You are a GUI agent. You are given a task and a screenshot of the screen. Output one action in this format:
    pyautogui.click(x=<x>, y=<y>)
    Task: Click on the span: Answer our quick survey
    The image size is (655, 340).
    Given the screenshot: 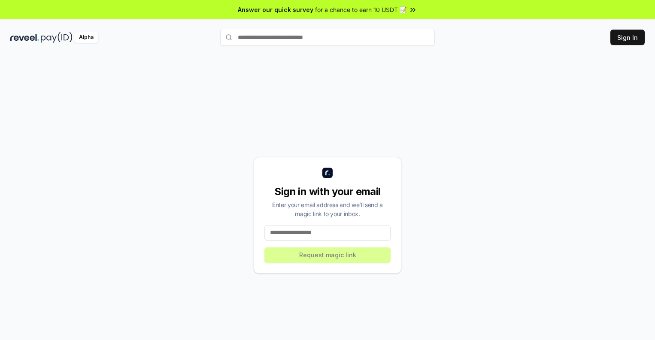 What is the action you would take?
    pyautogui.click(x=276, y=9)
    